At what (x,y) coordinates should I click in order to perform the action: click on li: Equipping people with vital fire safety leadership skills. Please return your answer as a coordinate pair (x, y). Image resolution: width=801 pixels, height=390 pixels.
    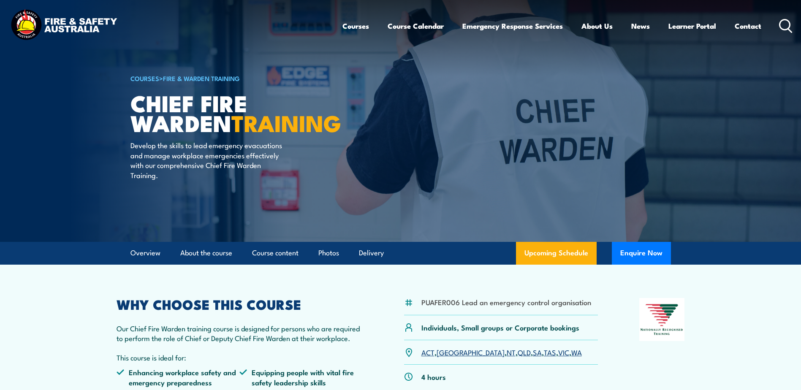
    Looking at the image, I should click on (301, 377).